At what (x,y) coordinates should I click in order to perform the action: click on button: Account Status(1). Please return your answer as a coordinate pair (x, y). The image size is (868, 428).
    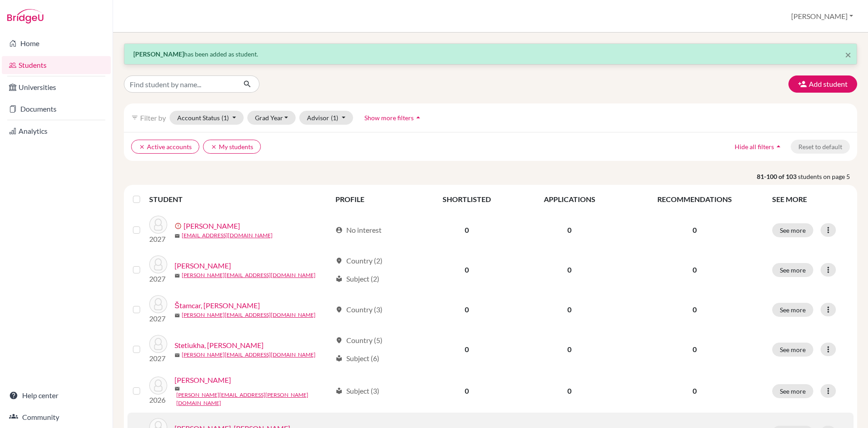
    Looking at the image, I should click on (206, 118).